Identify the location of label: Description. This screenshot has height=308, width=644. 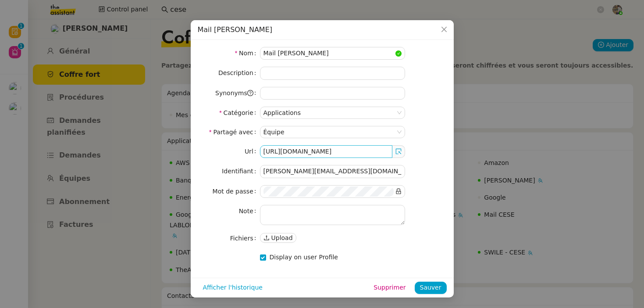
(239, 73).